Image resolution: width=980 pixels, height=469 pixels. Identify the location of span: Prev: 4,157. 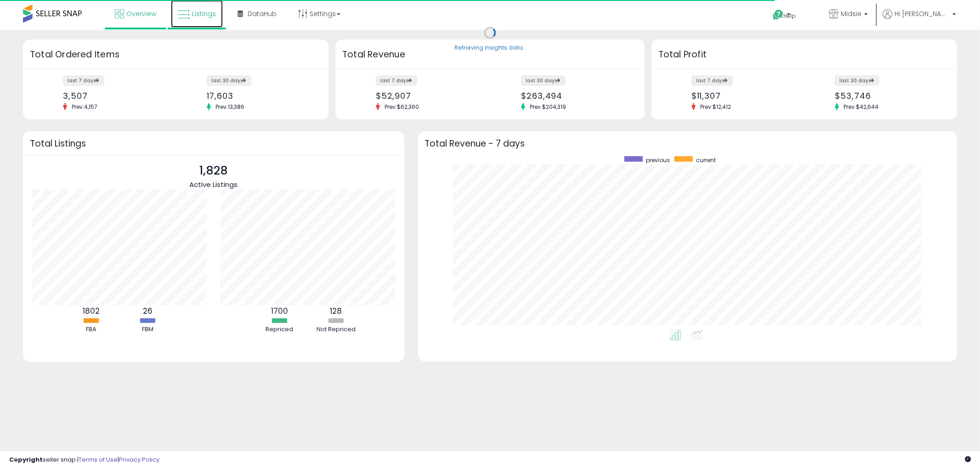
(85, 106).